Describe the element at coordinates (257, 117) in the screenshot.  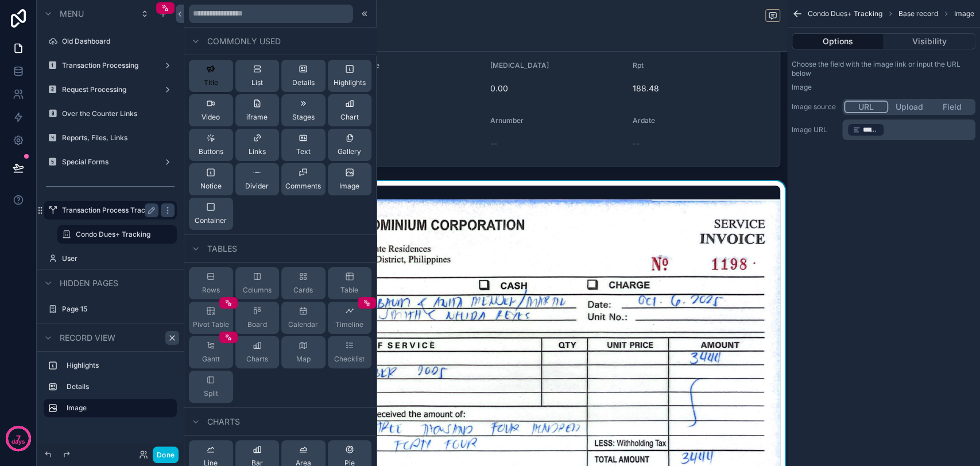
I see `span: iframe` at that location.